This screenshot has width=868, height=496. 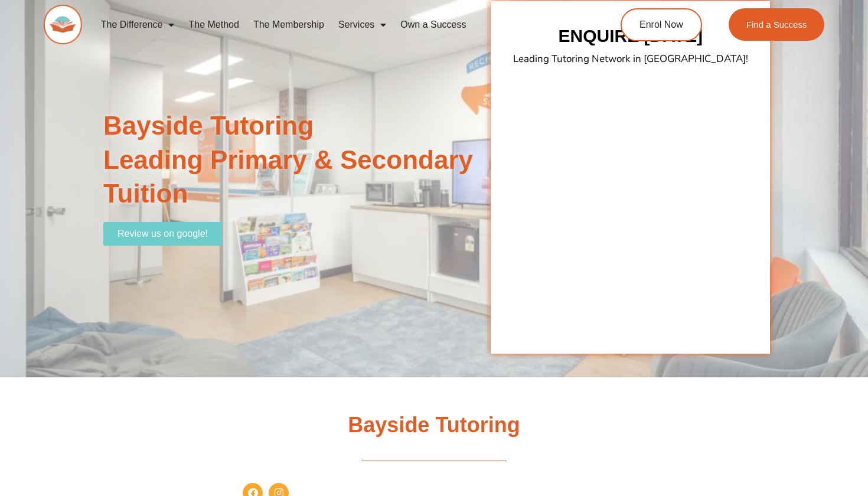 What do you see at coordinates (434, 425) in the screenshot?
I see `h1: Bayside Tutoring` at bounding box center [434, 425].